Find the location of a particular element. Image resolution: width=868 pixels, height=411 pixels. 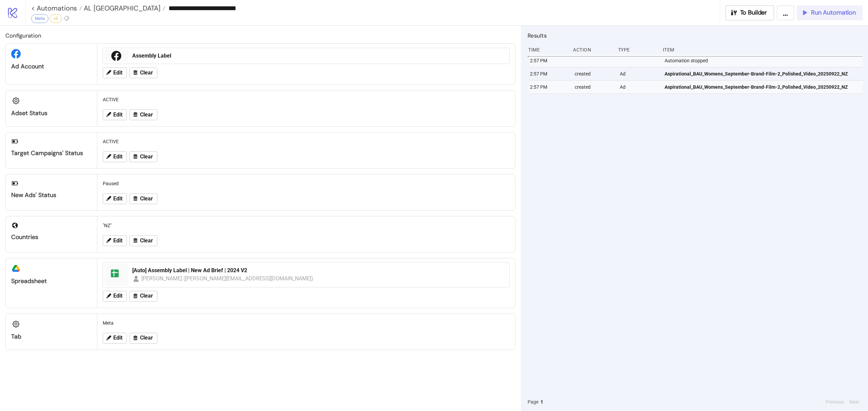

div: Countries is located at coordinates (52, 237).